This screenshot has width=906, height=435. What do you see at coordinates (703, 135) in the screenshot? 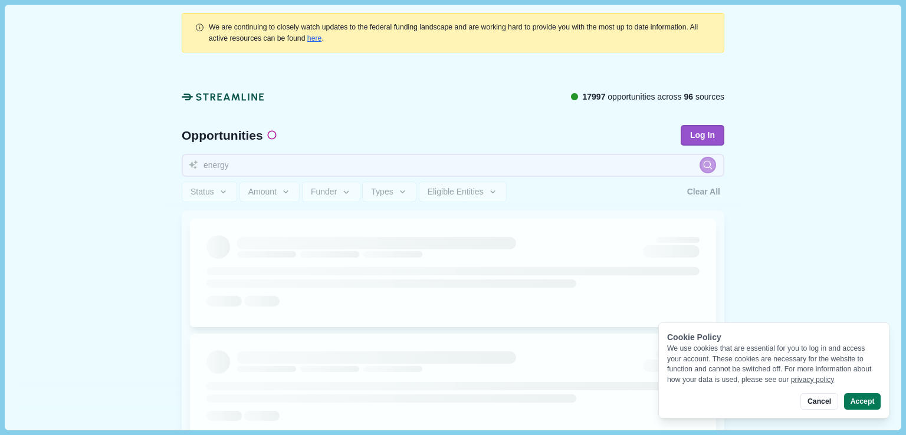
I see `button: Log In` at bounding box center [703, 135].